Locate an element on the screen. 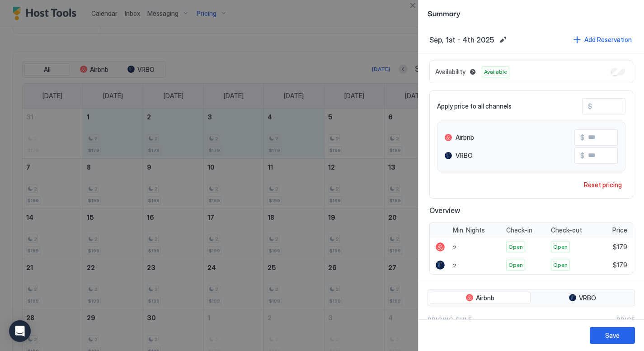 The width and height of the screenshot is (644, 351). div: Open Intercom Messenger is located at coordinates (20, 331).